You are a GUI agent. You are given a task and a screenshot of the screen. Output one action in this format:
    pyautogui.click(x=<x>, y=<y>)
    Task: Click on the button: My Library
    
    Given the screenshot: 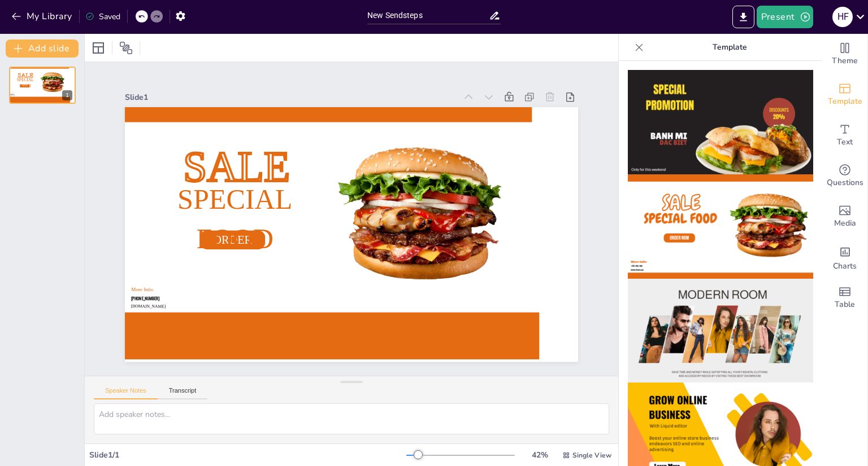 What is the action you would take?
    pyautogui.click(x=43, y=17)
    